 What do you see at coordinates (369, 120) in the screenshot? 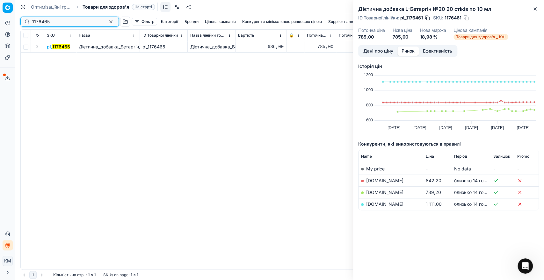
I see `text: 600` at bounding box center [369, 120].